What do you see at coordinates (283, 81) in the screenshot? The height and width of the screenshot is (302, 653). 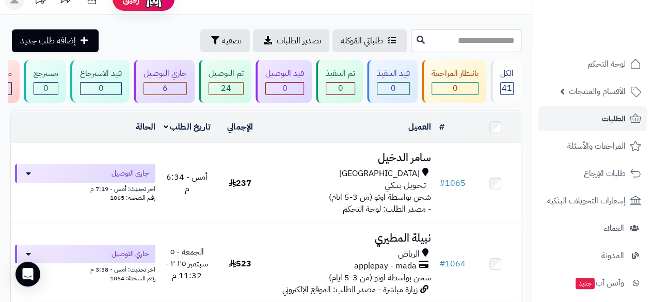 I see `a: قيد التوصيل 0` at bounding box center [283, 81].